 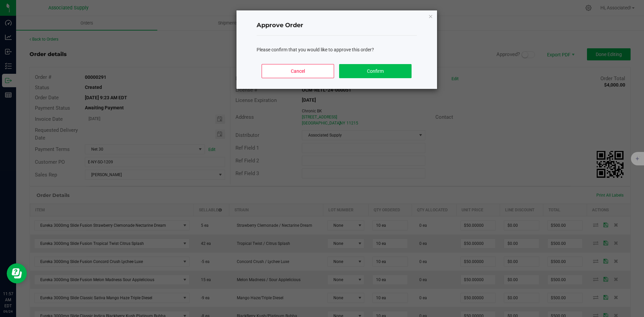 What do you see at coordinates (430, 16) in the screenshot?
I see `button: Close` at bounding box center [430, 16].